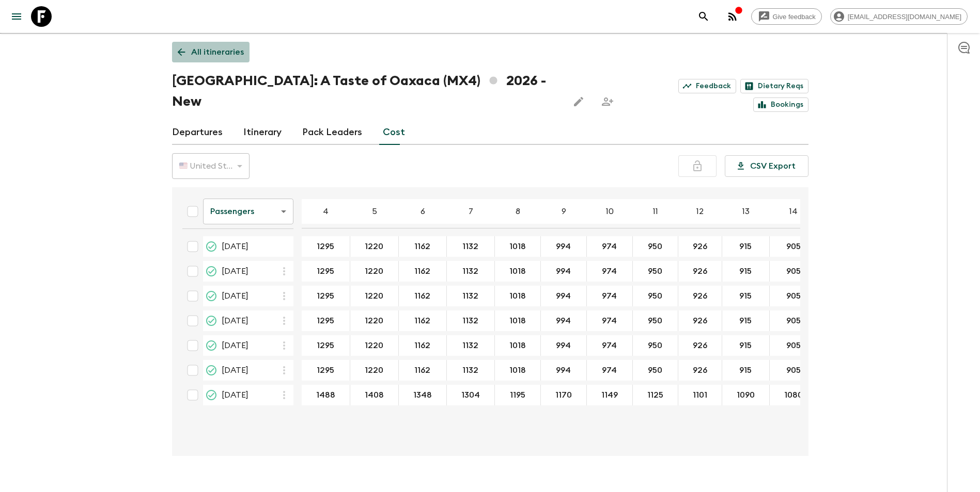  What do you see at coordinates (517, 370) in the screenshot?
I see `div: 24 Nov 2026; 8` at bounding box center [517, 370].